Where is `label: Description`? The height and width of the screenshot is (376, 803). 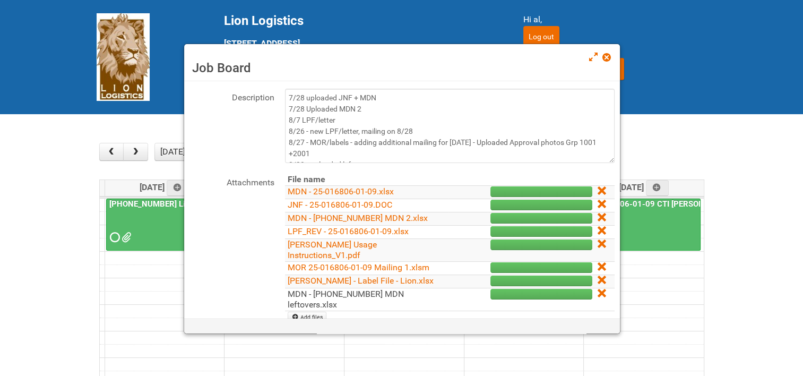 label: Description is located at coordinates (232, 96).